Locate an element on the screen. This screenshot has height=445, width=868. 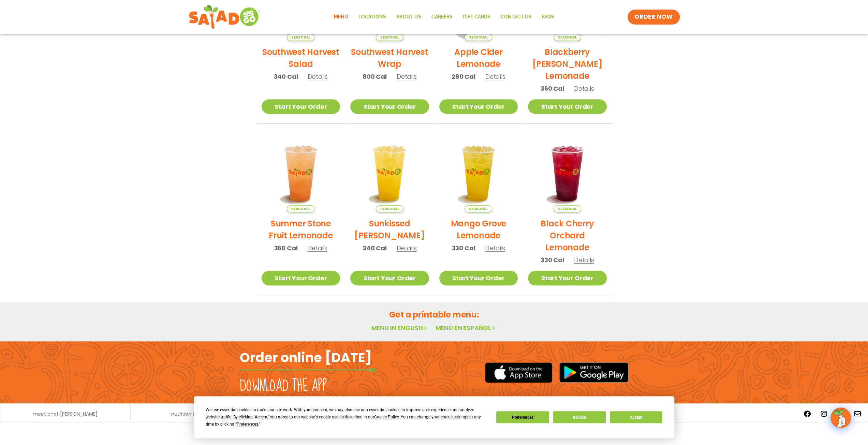
a: FAQs is located at coordinates (548, 17).